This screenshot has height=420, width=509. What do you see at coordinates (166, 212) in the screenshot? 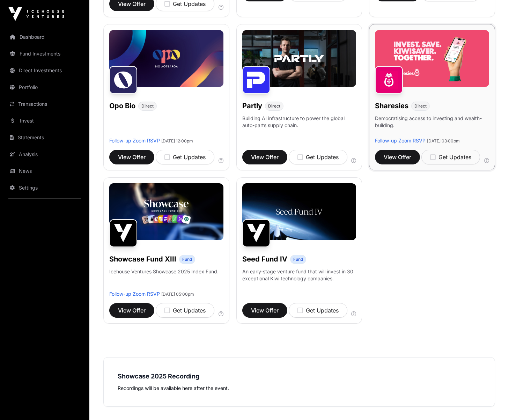
I see `img: Showcase-Fund-Banner-1.jpg` at bounding box center [166, 212].